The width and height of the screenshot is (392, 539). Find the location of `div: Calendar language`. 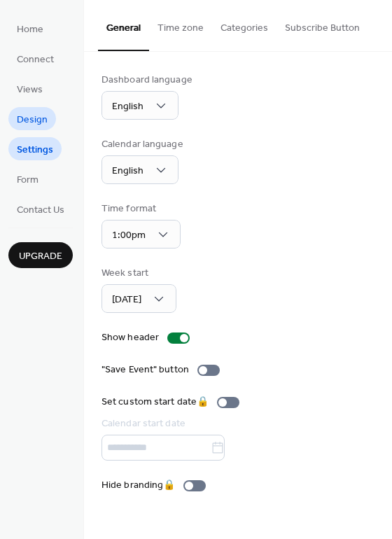

div: Calendar language is located at coordinates (142, 144).